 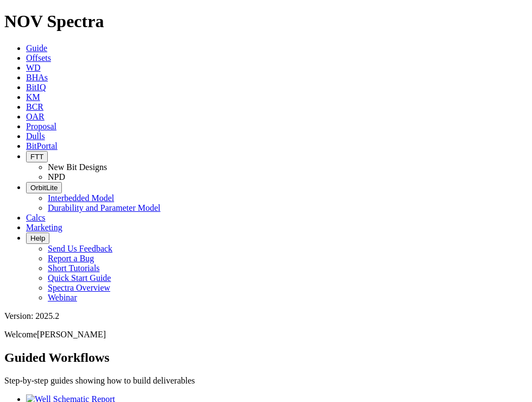 What do you see at coordinates (33, 67) in the screenshot?
I see `a: WD` at bounding box center [33, 67].